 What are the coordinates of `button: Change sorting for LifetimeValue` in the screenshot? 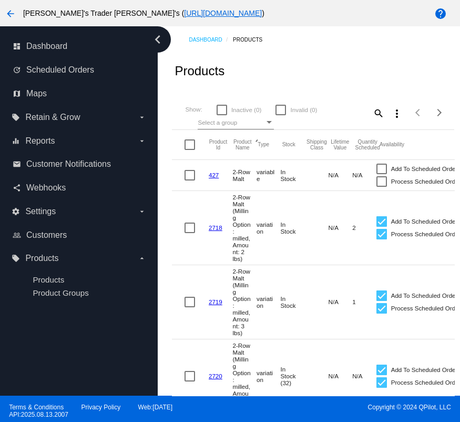 It's located at (340, 145).